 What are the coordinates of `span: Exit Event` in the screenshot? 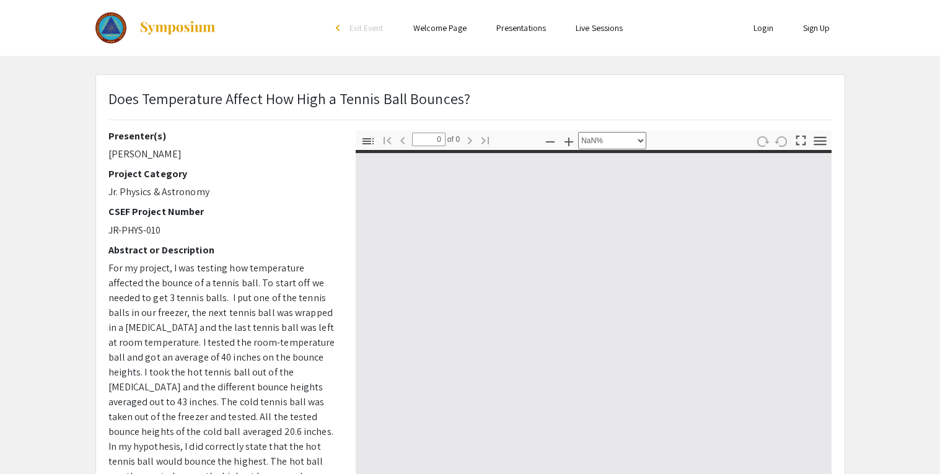 It's located at (366, 28).